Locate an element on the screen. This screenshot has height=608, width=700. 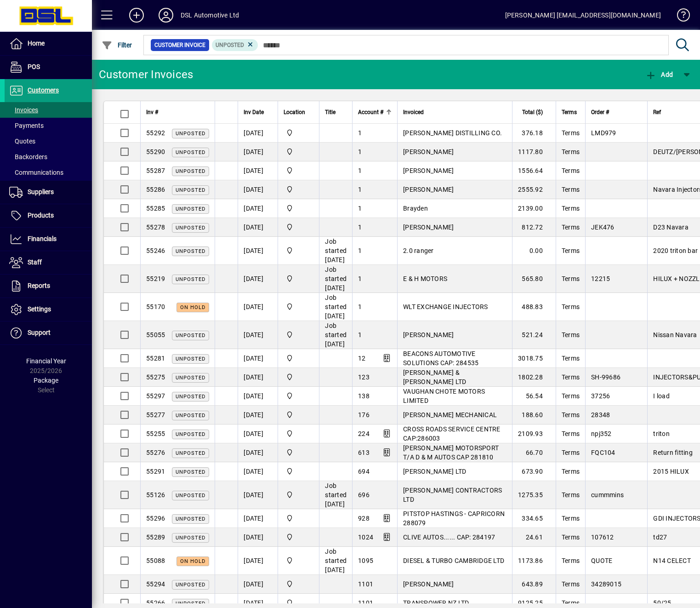
a: Backorders is located at coordinates (48, 156).